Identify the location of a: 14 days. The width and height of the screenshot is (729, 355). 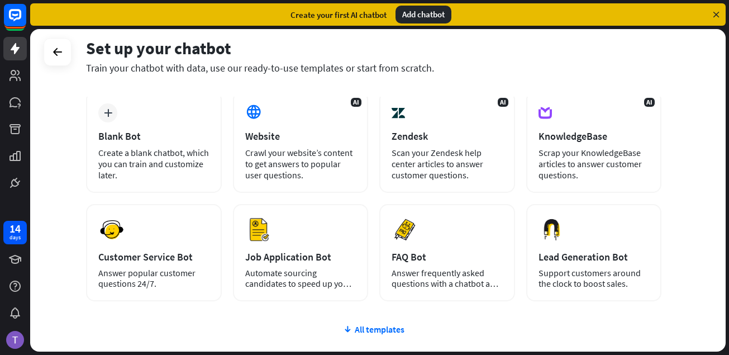
(15, 232).